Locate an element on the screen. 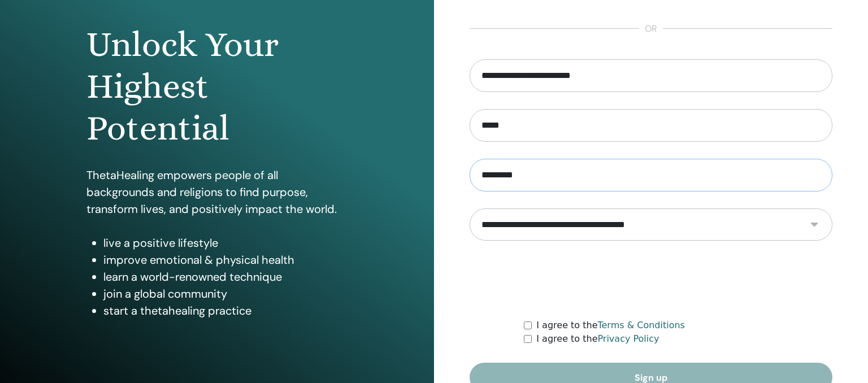 The image size is (868, 383). h1: Unlock Your Highest Potential is located at coordinates (217, 86).